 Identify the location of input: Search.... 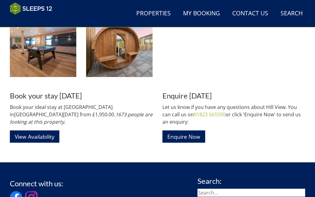
(251, 193).